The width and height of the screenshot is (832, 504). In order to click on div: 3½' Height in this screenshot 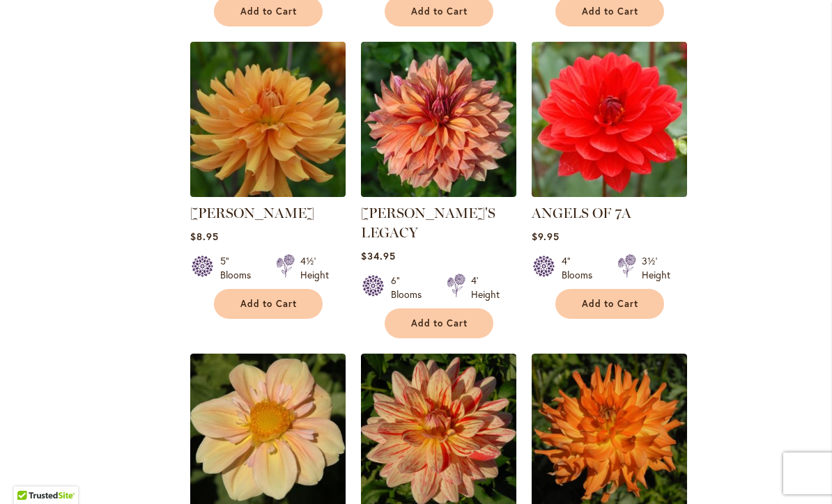, I will do `click(656, 268)`.